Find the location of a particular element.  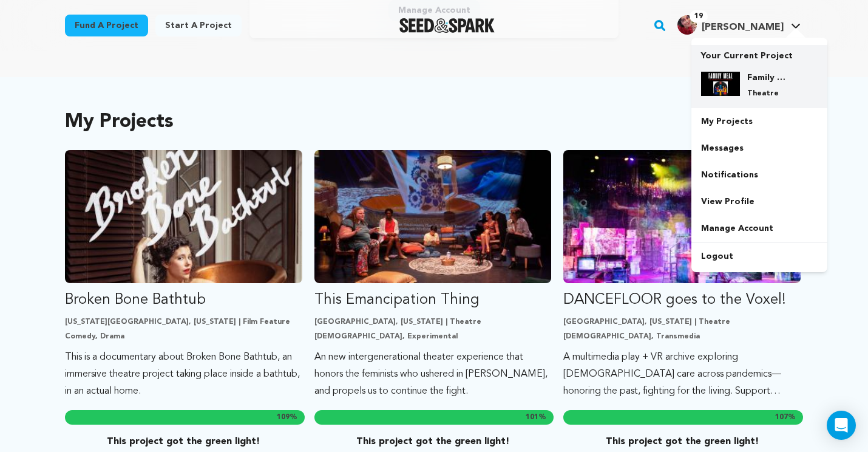

div: Open Intercom Messenger is located at coordinates (842, 425).